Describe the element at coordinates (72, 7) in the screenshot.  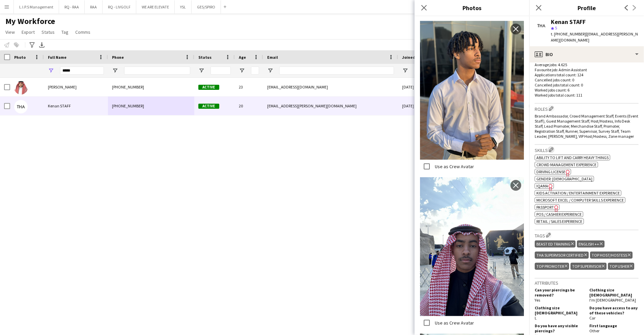
I see `button: RQ - RAA` at that location.